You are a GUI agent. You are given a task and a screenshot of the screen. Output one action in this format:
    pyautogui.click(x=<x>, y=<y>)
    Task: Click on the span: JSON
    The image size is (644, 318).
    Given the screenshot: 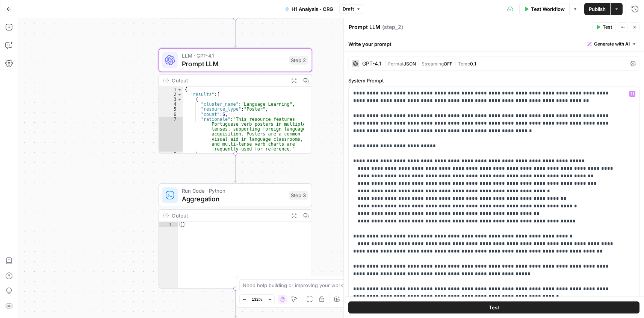 What is the action you would take?
    pyautogui.click(x=410, y=64)
    